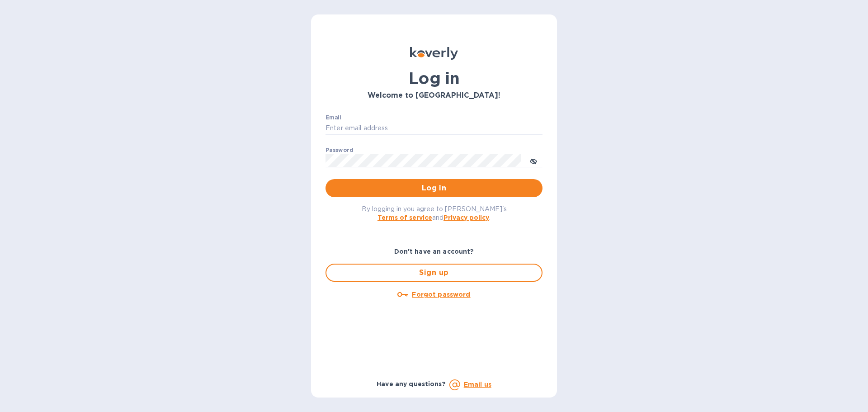  I want to click on span: Sign up, so click(434, 273).